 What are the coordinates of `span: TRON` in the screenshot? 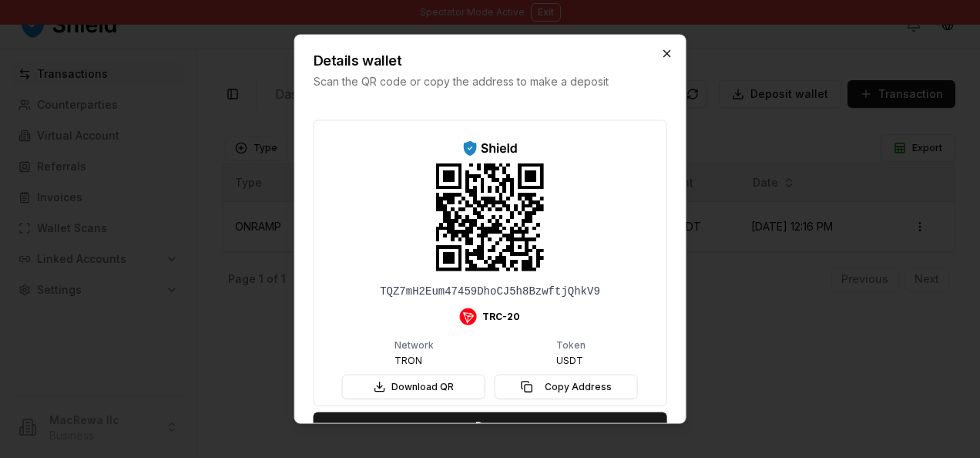 It's located at (408, 359).